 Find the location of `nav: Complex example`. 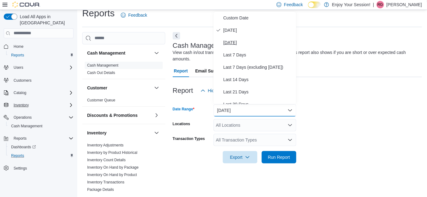

nav: Complex example is located at coordinates (39, 114).